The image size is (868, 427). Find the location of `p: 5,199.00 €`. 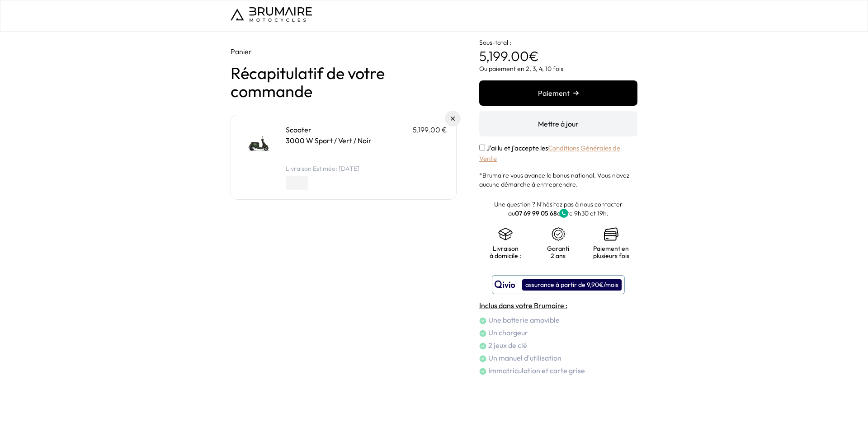

p: 5,199.00 € is located at coordinates (430, 130).